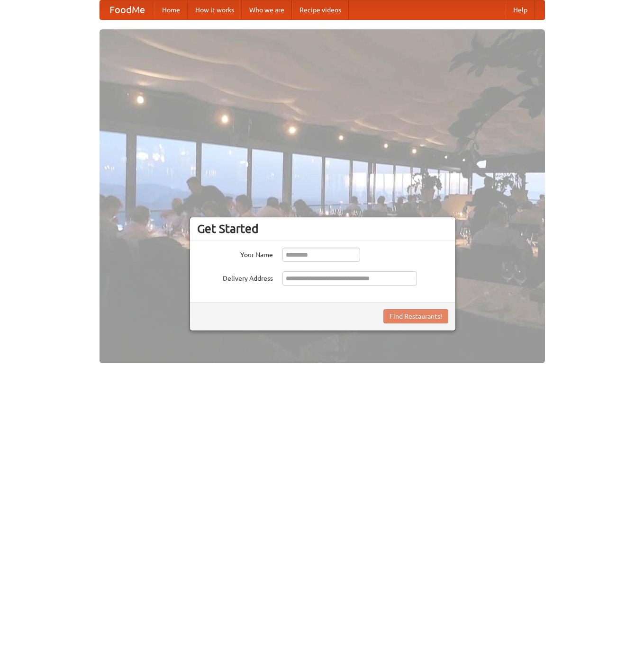 This screenshot has height=670, width=644. I want to click on a: Home, so click(171, 10).